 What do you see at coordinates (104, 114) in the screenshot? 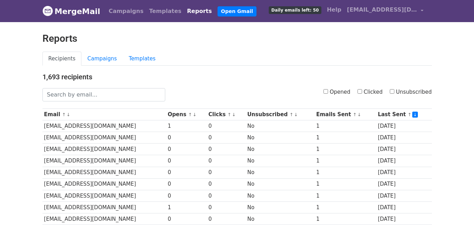
I see `th: Email` at bounding box center [104, 114].